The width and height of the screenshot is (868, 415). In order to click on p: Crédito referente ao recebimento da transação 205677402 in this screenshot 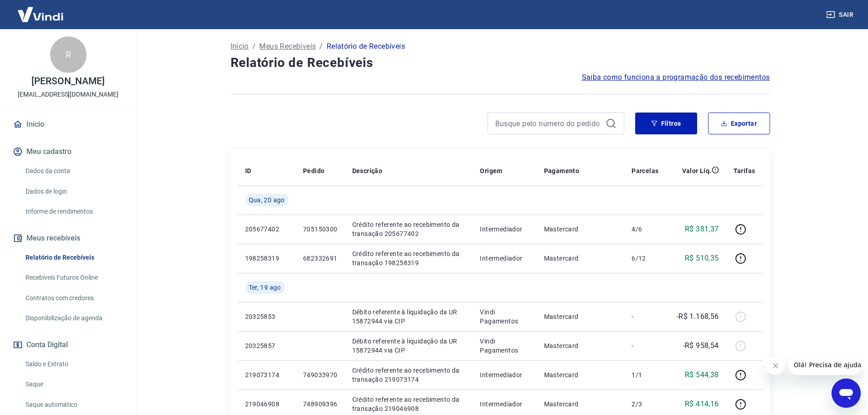, I will do `click(408, 229)`.